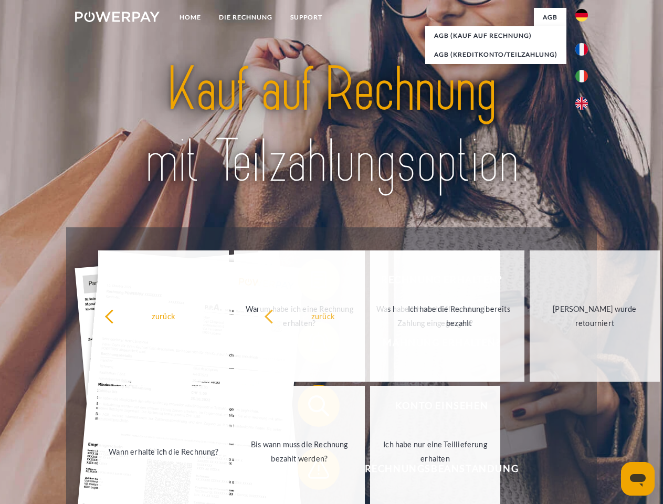  Describe the element at coordinates (459, 316) in the screenshot. I see `div: Ich habe die Rechnung bereits bezahlt` at that location.